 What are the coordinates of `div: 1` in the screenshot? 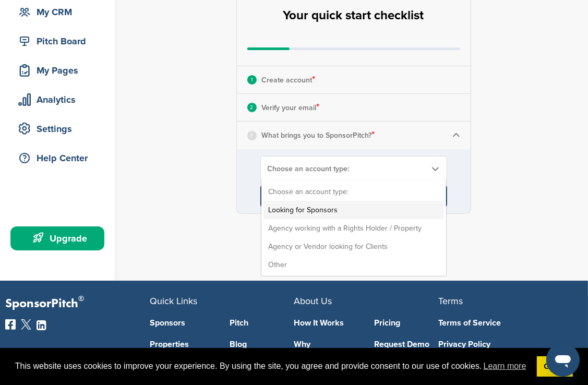 It's located at (252, 80).